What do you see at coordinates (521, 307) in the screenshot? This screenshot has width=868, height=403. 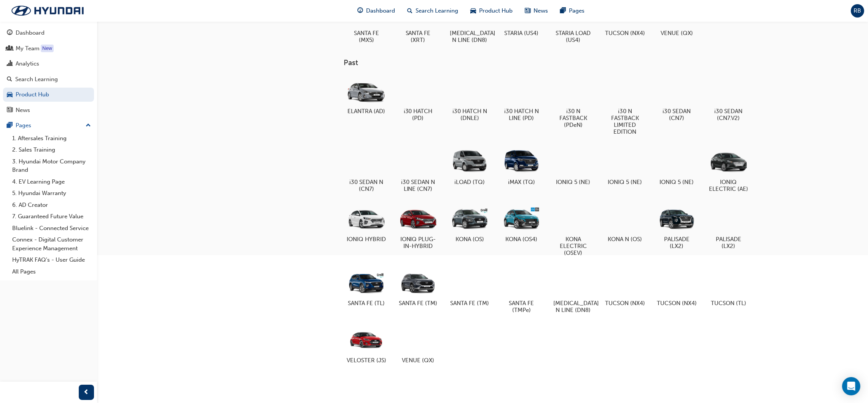 I see `h5: SANTA FE (TMPe)` at bounding box center [521, 307].